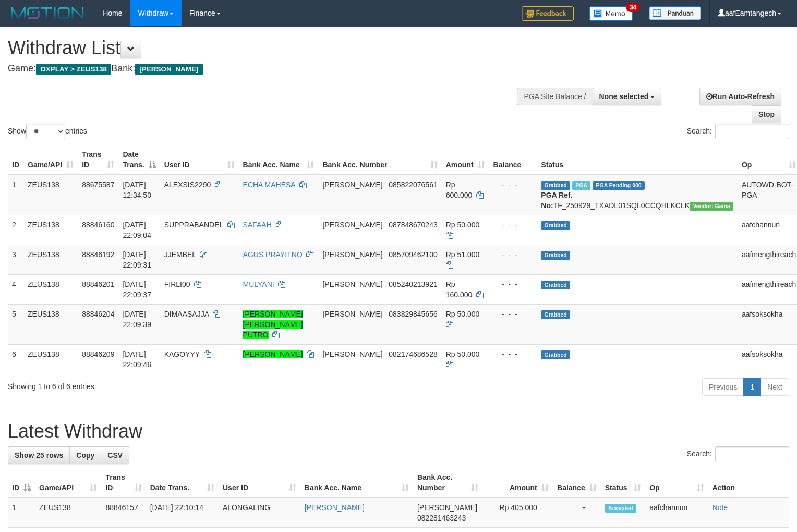 The image size is (797, 532). Describe the element at coordinates (677, 483) in the screenshot. I see `th: Op: activate to sort column ascending` at that location.